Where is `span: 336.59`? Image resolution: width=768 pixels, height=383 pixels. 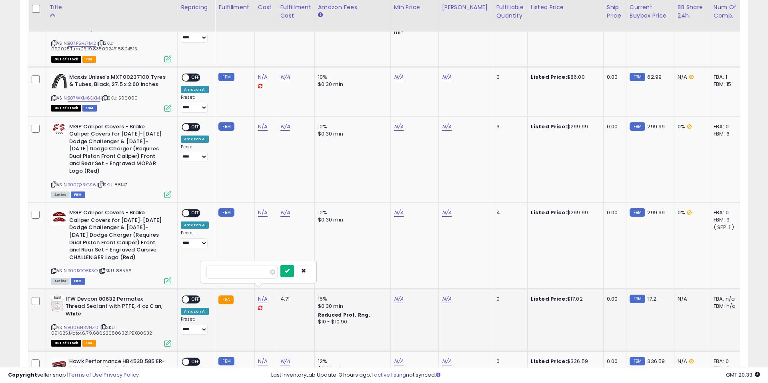
span: 336.59 is located at coordinates (656, 361).